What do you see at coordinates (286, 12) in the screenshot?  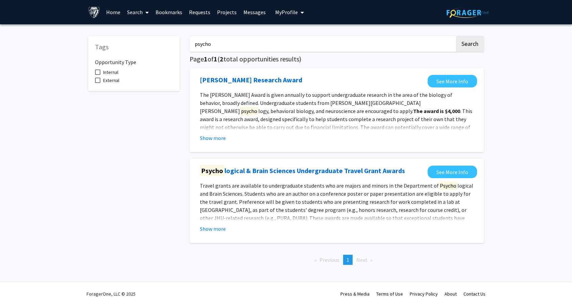 I see `span: My Profile` at bounding box center [286, 12].